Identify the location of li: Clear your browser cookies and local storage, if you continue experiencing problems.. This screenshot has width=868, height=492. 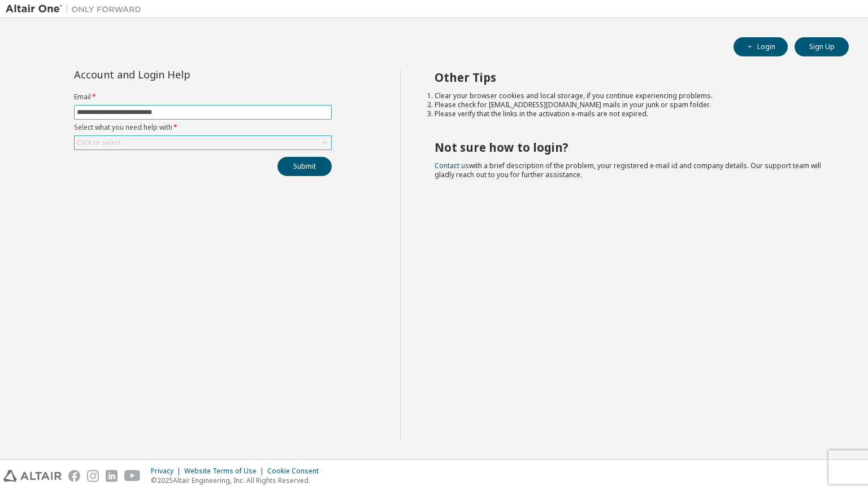
(632, 96).